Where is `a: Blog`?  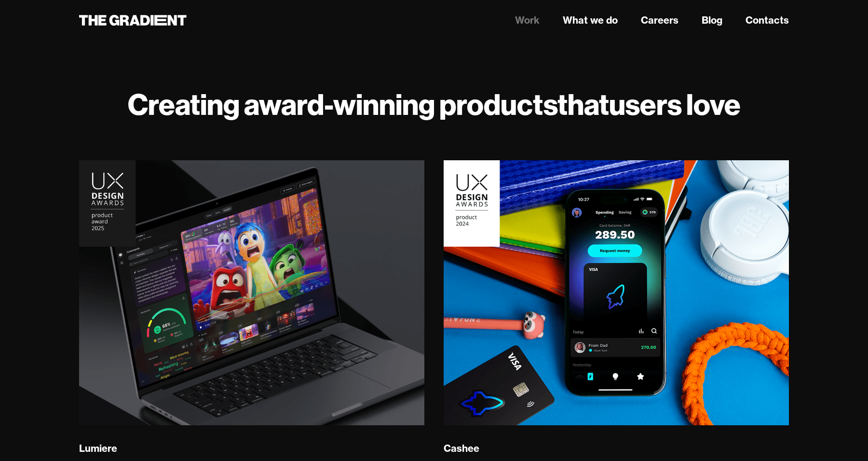 a: Blog is located at coordinates (712, 20).